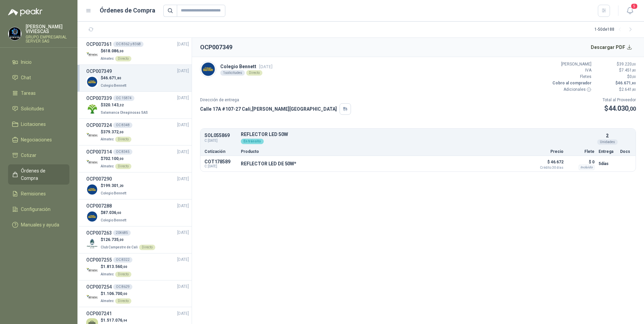 The height and width of the screenshot is (324, 644). What do you see at coordinates (268, 164) in the screenshot?
I see `p: REFLECTOR LED DE 50W*` at bounding box center [268, 164].